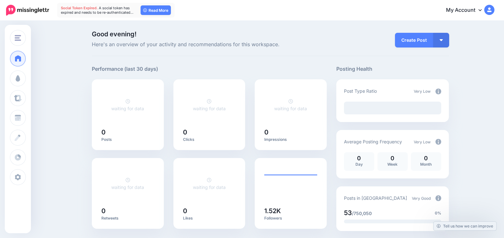 This screenshot has height=238, width=504. What do you see at coordinates (291, 218) in the screenshot?
I see `p: Followers` at bounding box center [291, 218].